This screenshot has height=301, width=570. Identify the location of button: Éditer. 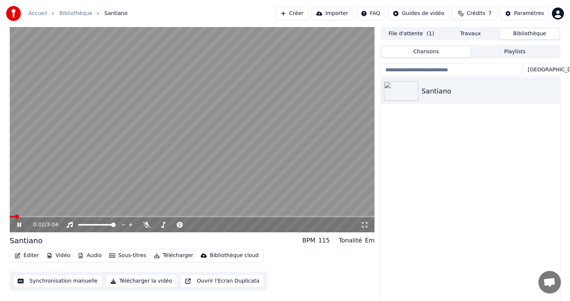
(27, 255).